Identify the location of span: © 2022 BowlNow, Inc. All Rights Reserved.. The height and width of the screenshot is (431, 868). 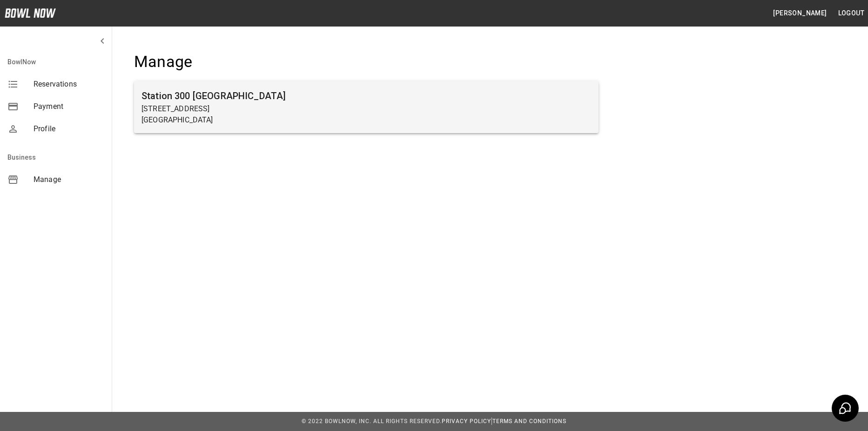
(371, 421).